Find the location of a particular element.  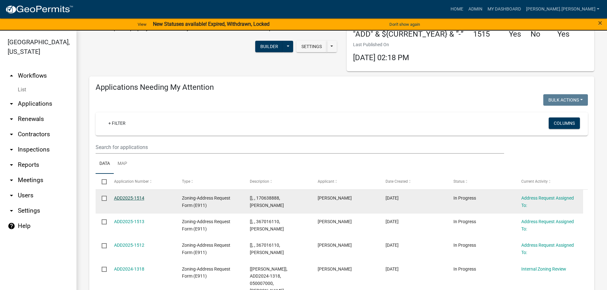

span: Marlene Mary Bellanger is located at coordinates (334, 245).